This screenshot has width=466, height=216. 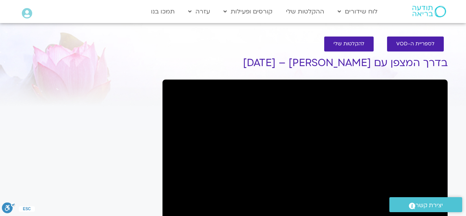 What do you see at coordinates (349, 44) in the screenshot?
I see `span: להקלטות שלי` at bounding box center [349, 44].